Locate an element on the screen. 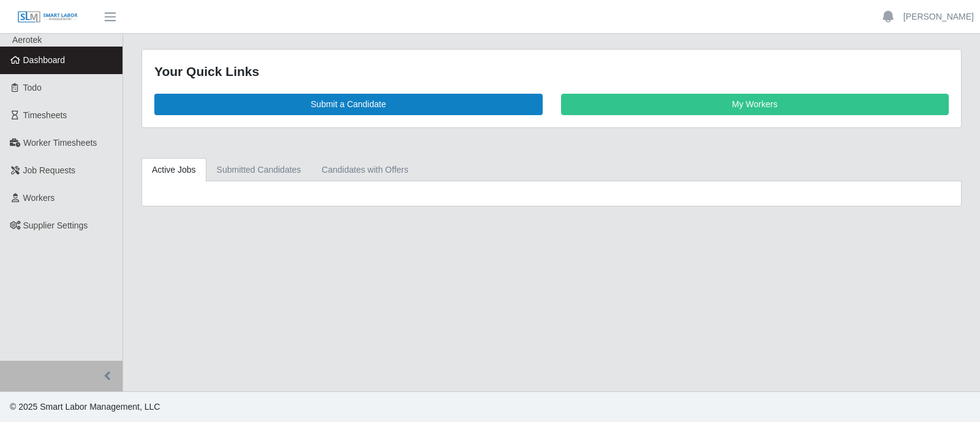 This screenshot has width=980, height=422. div: Your Quick Links is located at coordinates (551, 72).